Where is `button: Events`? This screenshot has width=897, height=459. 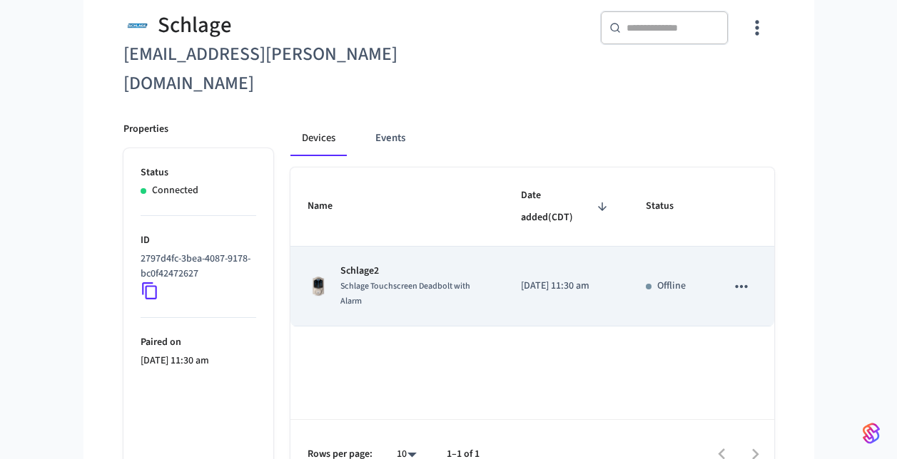 button: Events is located at coordinates (390, 139).